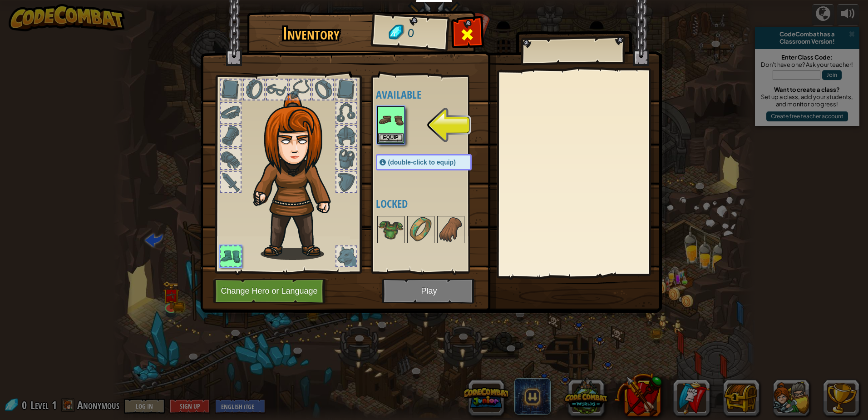 The width and height of the screenshot is (868, 420). I want to click on img: hair_f2.png, so click(298, 176).